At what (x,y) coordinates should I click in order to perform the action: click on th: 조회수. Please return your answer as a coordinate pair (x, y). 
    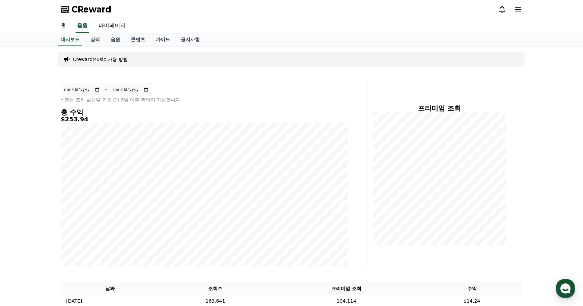
    Looking at the image, I should click on (215, 289).